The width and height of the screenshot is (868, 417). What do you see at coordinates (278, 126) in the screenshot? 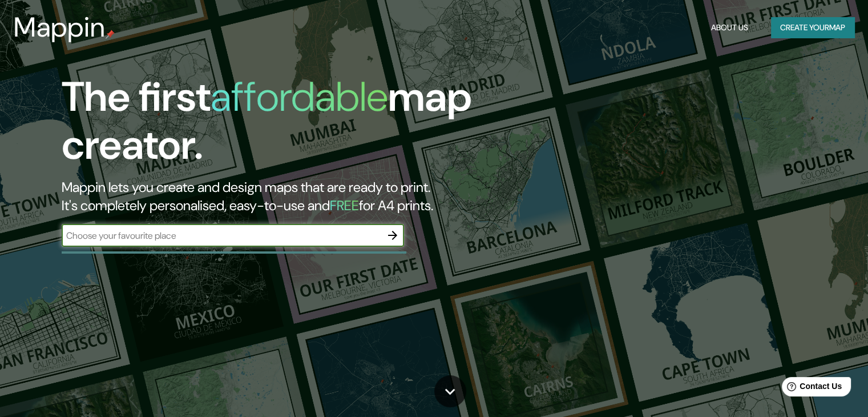
I see `h1: The first map creator.` at bounding box center [278, 126].